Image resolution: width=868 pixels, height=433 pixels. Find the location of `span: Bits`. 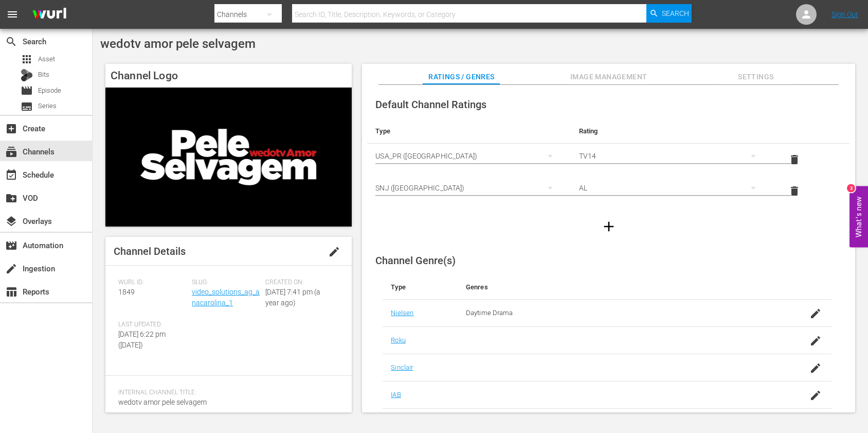

span: Bits is located at coordinates (43, 75).